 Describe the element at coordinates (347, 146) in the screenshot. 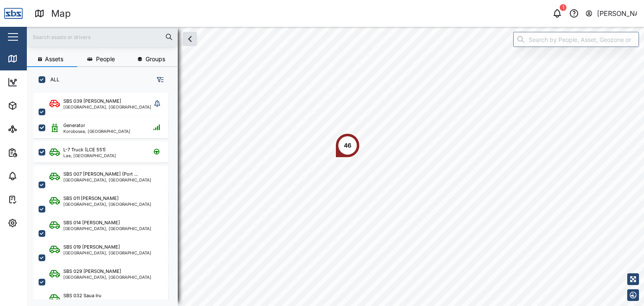

I see `div: Map marker` at that location.